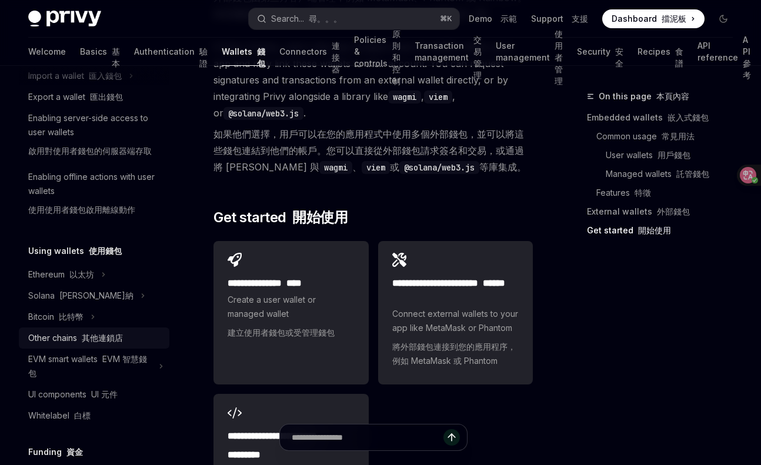 The height and width of the screenshot is (465, 761). I want to click on span: Get started, so click(281, 218).